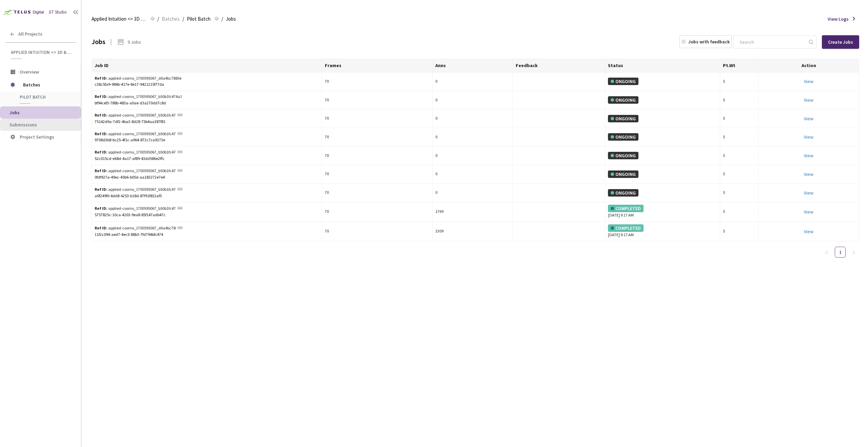  I want to click on td: 1769, so click(472, 212).